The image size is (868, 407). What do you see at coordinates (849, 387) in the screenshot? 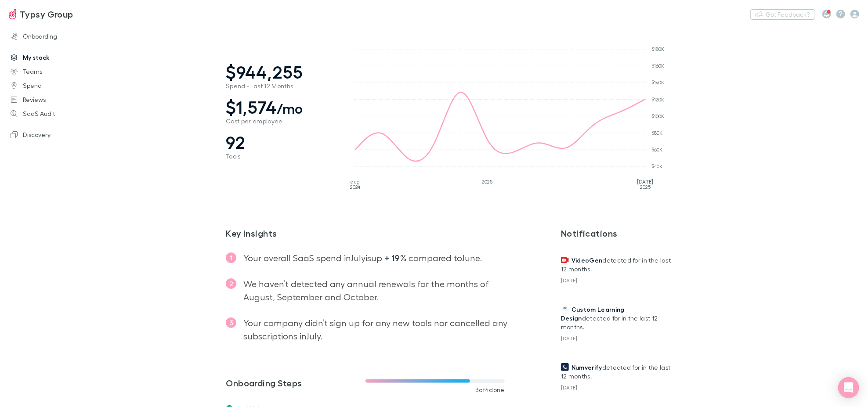
I see `div: Open Intercom Messenger` at bounding box center [849, 387].